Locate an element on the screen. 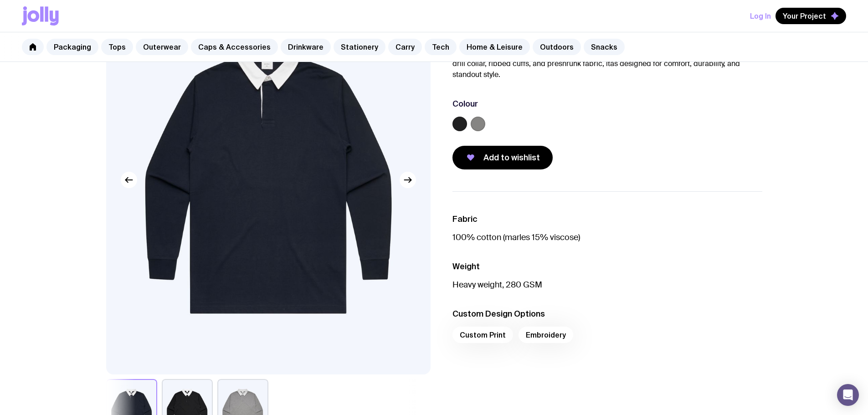  a: Outerwear is located at coordinates (162, 47).